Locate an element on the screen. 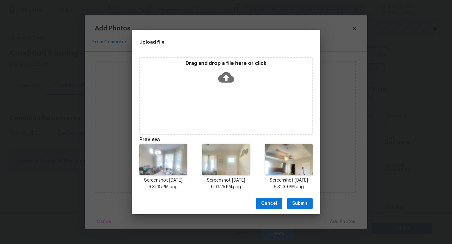  span: Submit is located at coordinates (300, 204).